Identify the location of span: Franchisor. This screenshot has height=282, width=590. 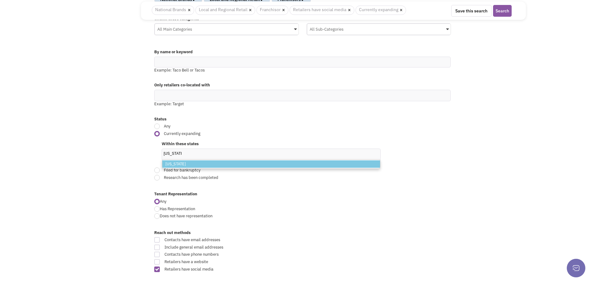
(272, 10).